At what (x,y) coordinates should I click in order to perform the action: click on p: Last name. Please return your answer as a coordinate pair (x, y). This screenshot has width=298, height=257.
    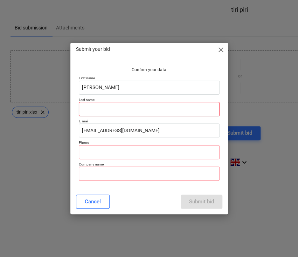
    Looking at the image, I should click on (149, 100).